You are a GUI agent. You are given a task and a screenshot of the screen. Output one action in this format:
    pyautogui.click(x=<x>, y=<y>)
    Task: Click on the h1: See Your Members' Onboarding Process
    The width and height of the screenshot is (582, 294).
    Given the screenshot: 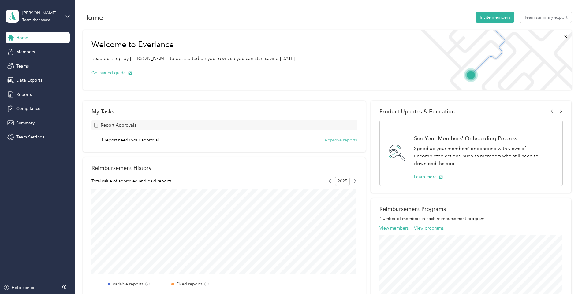 What is the action you would take?
    pyautogui.click(x=485, y=138)
    